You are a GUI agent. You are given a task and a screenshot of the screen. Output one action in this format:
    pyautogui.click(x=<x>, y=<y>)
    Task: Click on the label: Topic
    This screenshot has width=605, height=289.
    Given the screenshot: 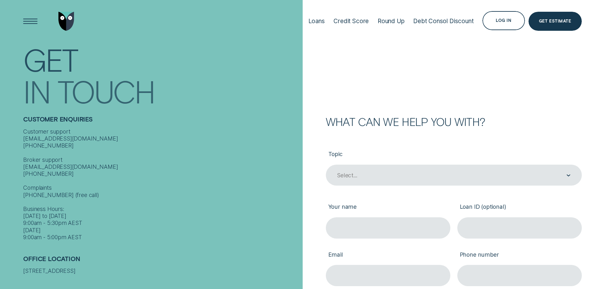 What is the action you would take?
    pyautogui.click(x=454, y=155)
    